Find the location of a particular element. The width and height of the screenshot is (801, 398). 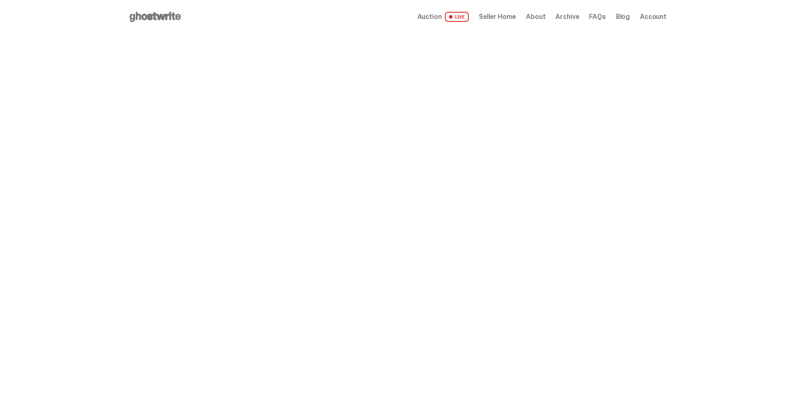

span: LIVE is located at coordinates (457, 17).